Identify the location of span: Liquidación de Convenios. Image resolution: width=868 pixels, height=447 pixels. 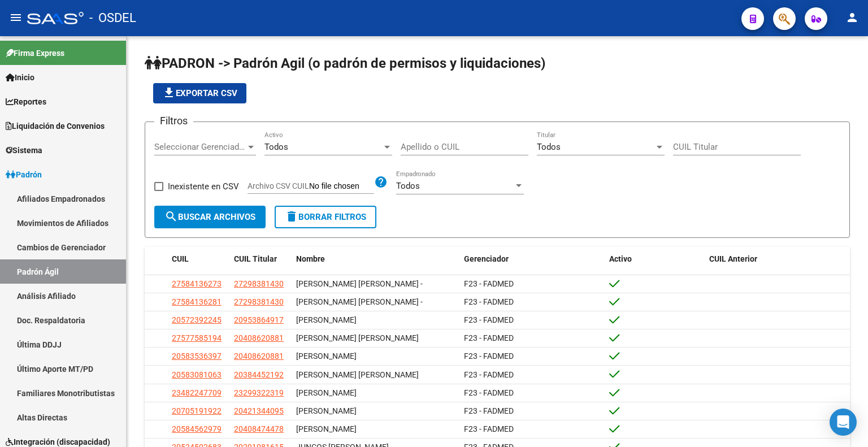
(55, 126).